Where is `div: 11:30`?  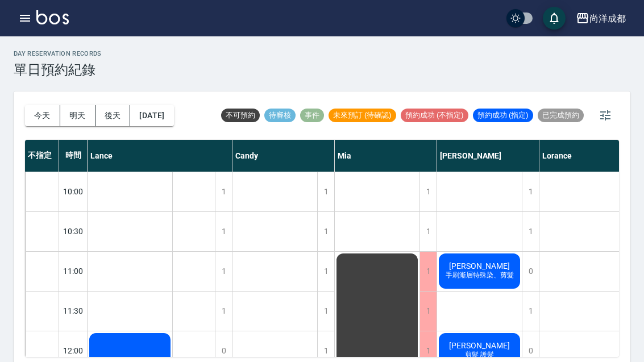
div: 11:30 is located at coordinates (73, 311).